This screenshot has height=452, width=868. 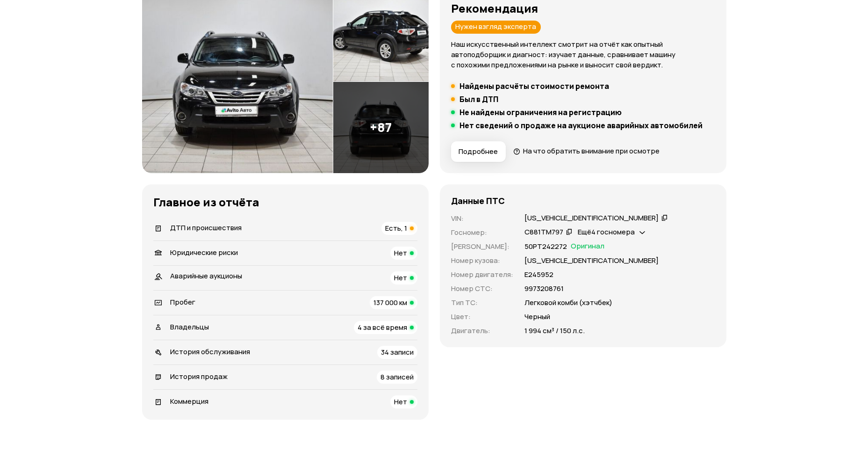 What do you see at coordinates (583, 55) in the screenshot?
I see `p: Наш искусственный интеллект смотрит на отчёт как опытный автоподборщик и диагност: изучает данные...` at bounding box center [583, 55].